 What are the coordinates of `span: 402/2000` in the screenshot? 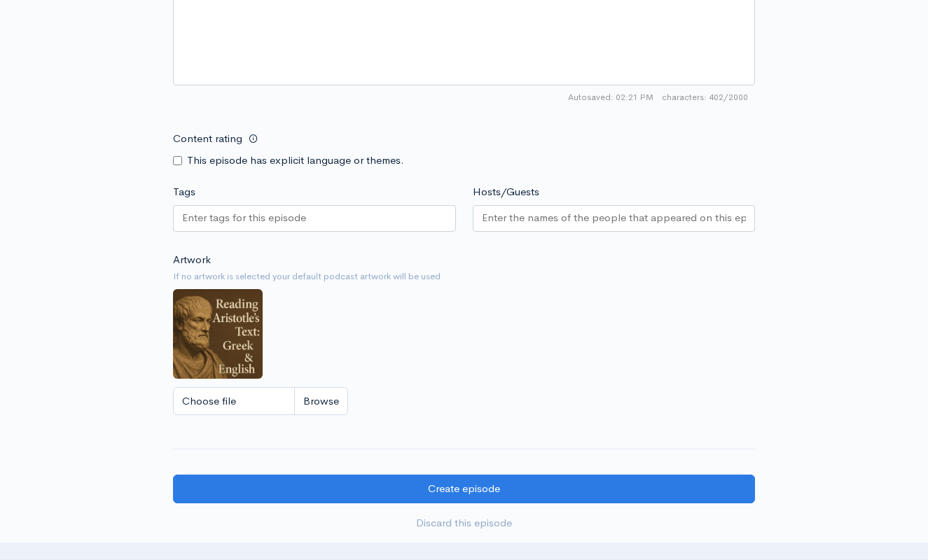 It's located at (704, 97).